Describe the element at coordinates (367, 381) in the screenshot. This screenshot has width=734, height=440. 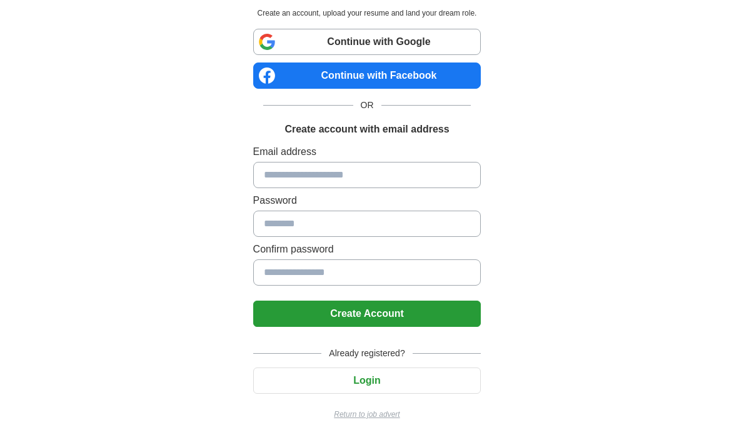
I see `button: Login` at that location.